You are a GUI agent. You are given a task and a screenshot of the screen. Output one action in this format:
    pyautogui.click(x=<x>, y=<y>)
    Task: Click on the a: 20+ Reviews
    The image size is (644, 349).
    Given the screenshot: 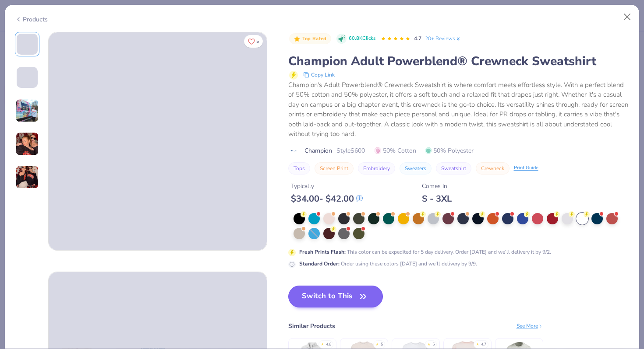 What is the action you would take?
    pyautogui.click(x=443, y=39)
    